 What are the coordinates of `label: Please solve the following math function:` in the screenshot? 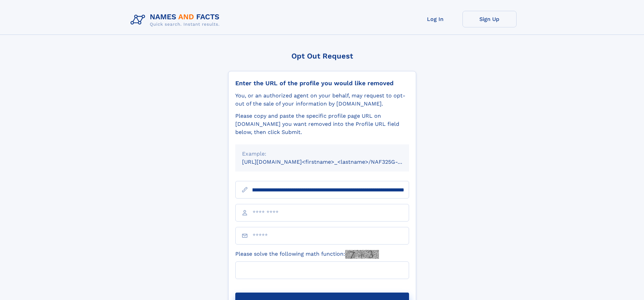 It's located at (307, 255).